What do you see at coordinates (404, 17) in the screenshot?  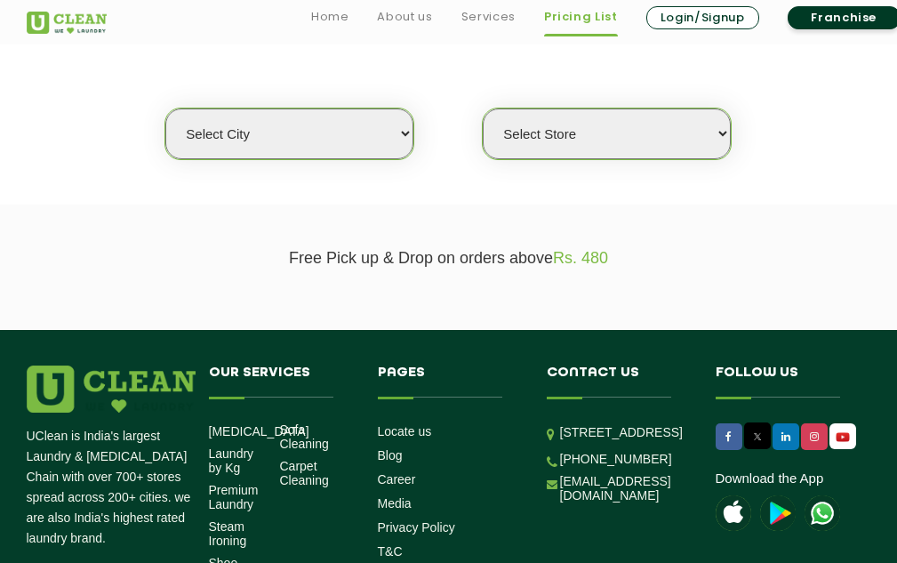 I see `a: About us` at bounding box center [404, 17].